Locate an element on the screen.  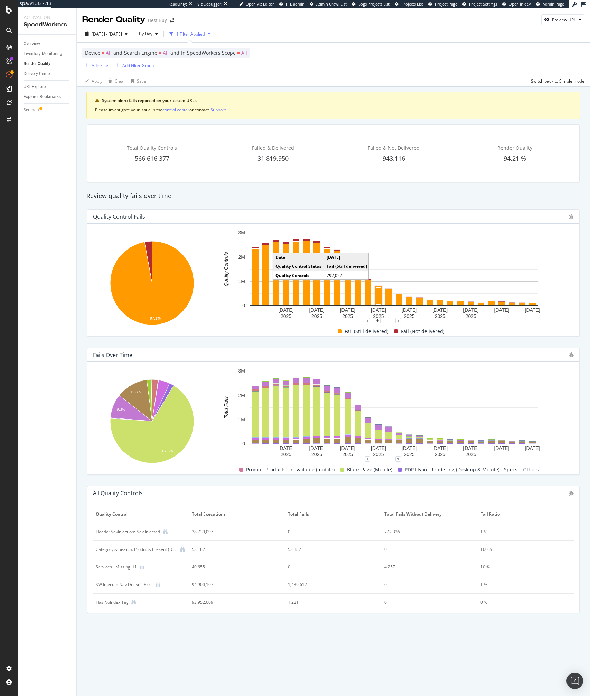
text: 1M is located at coordinates (242, 281).